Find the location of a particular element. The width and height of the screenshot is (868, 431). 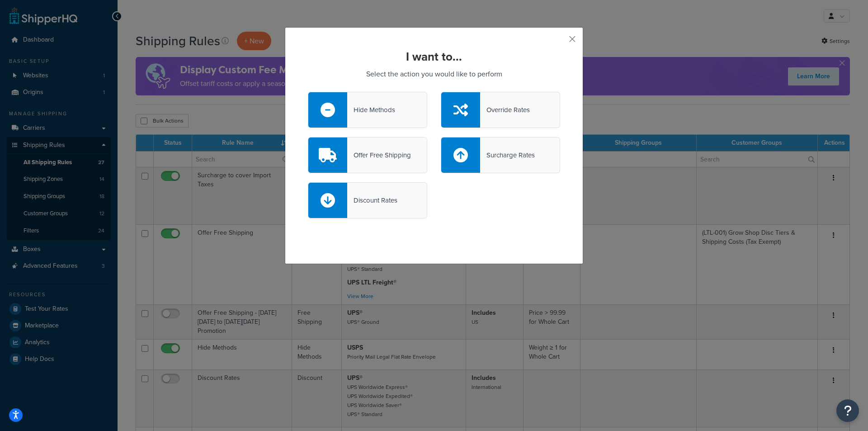

button: Open Resource Center is located at coordinates (847, 410).